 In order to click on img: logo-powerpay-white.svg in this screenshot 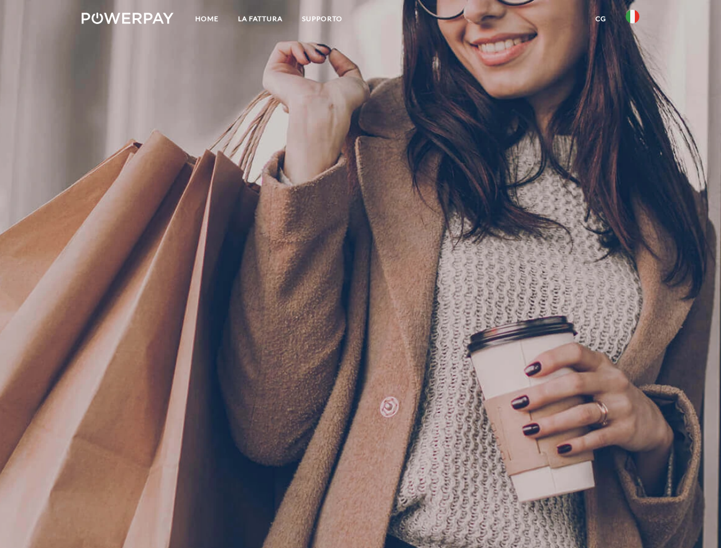, I will do `click(127, 18)`.